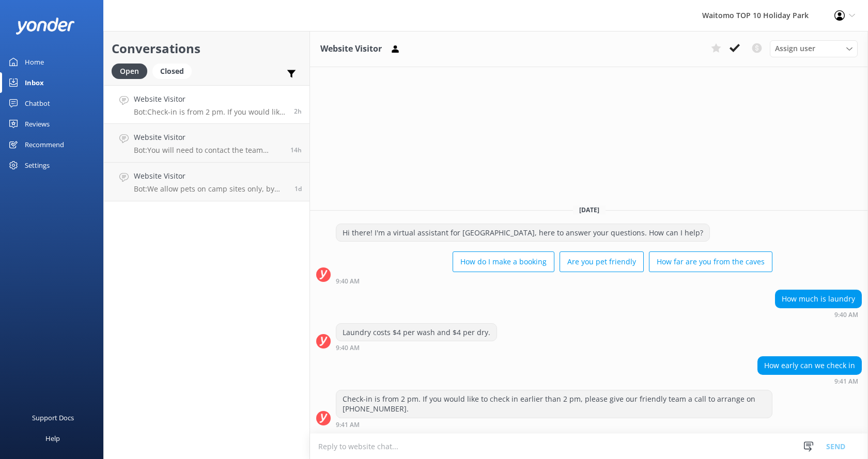 Image resolution: width=868 pixels, height=459 pixels. I want to click on div: Laundry costs $4 per wash and $4 per dry., so click(417, 333).